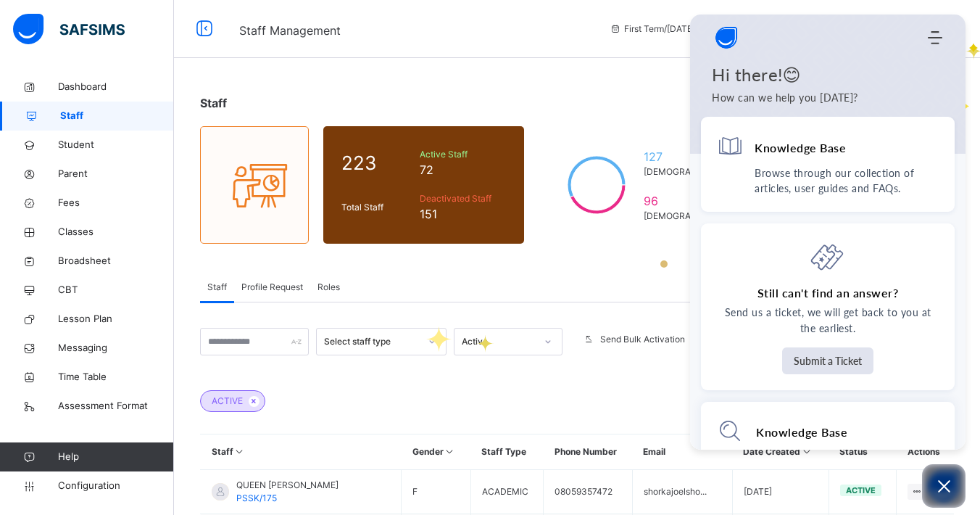  What do you see at coordinates (692, 201) in the screenshot?
I see `span: 96` at bounding box center [692, 201].